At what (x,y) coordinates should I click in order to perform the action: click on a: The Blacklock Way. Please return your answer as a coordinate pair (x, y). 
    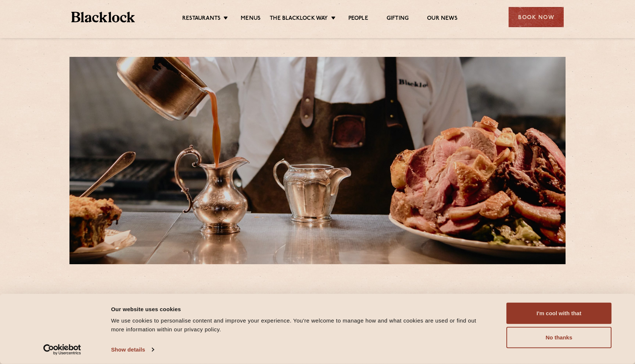
    Looking at the image, I should click on (299, 19).